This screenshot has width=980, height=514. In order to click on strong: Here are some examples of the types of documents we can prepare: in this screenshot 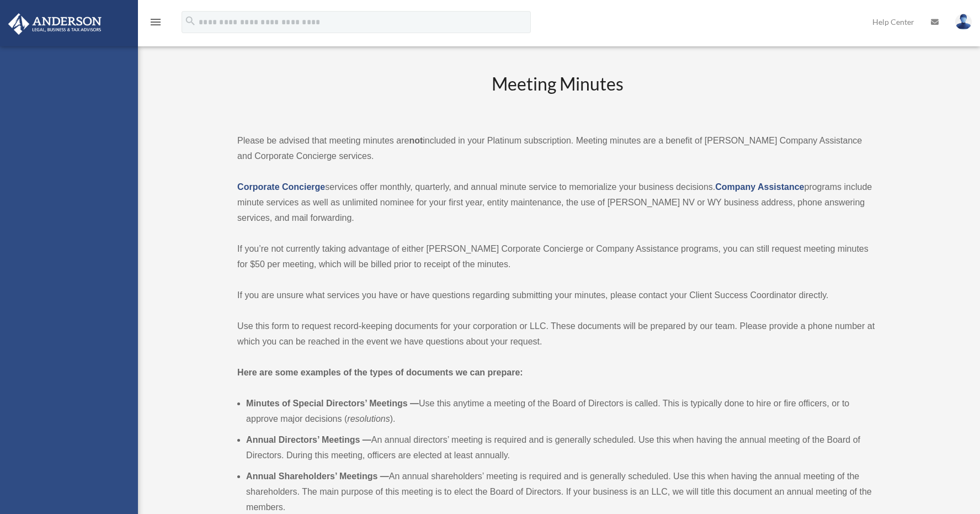, I will do `click(380, 372)`.